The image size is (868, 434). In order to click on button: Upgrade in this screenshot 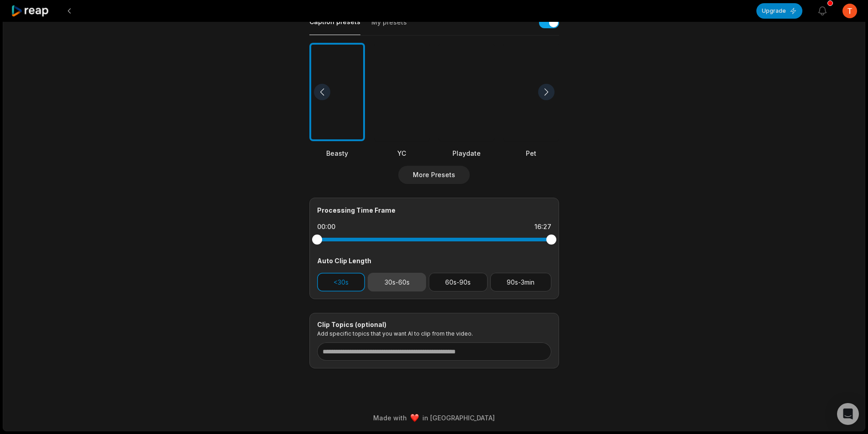, I will do `click(779, 11)`.